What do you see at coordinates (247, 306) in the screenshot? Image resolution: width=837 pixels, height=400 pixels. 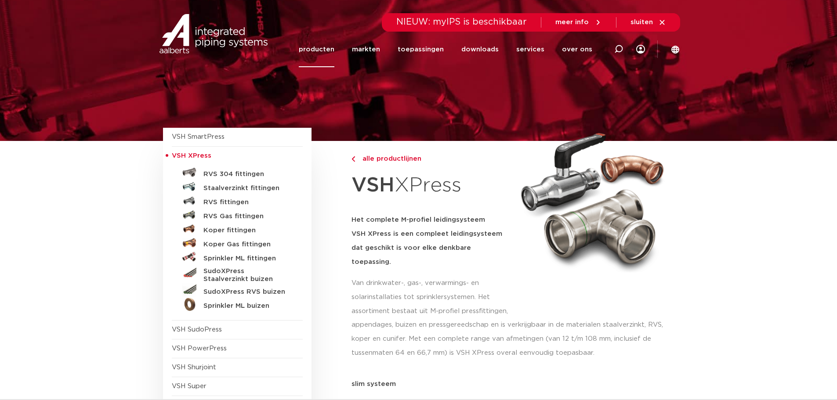 I see `h5: Sprinkler ML buizen` at bounding box center [247, 306].